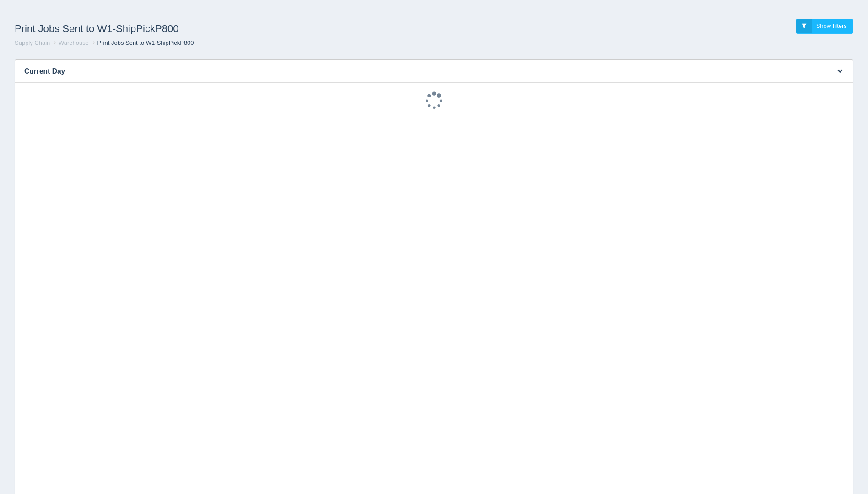  I want to click on a: Show filters, so click(825, 26).